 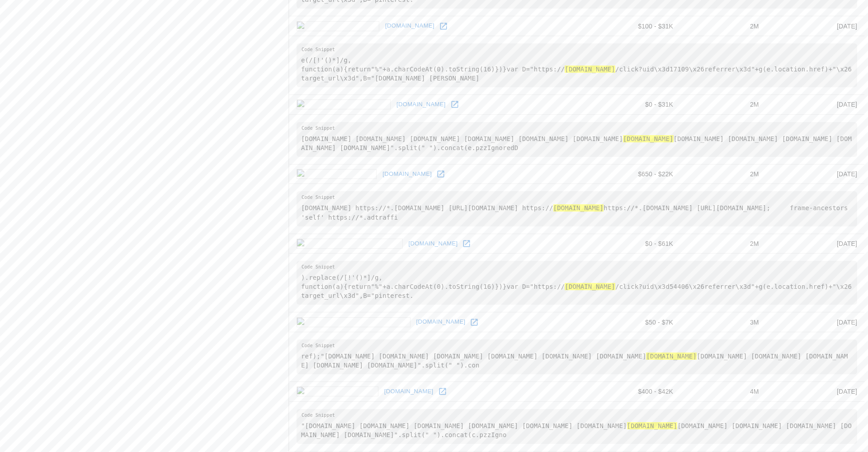 I want to click on a: Open cookiecottage.nl in new window, so click(x=455, y=105).